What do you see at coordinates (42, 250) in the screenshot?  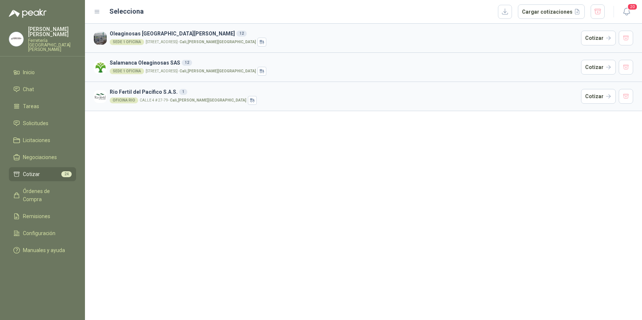 I see `a: Manuales y ayuda` at bounding box center [42, 250].